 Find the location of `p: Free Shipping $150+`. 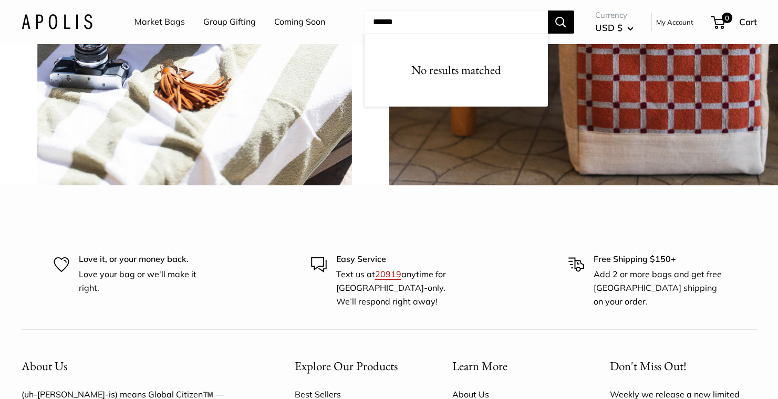

p: Free Shipping $150+ is located at coordinates (659, 260).